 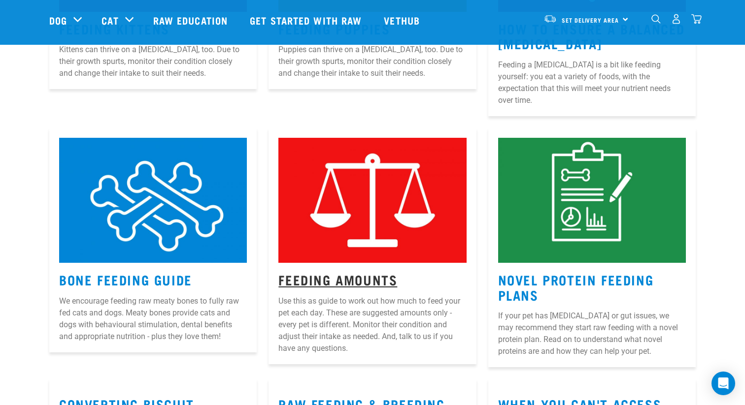 What do you see at coordinates (372, 325) in the screenshot?
I see `p: Use this as guide to work out how much to feed your pet each day. These are suggested amounts onl...` at bounding box center [372, 325].